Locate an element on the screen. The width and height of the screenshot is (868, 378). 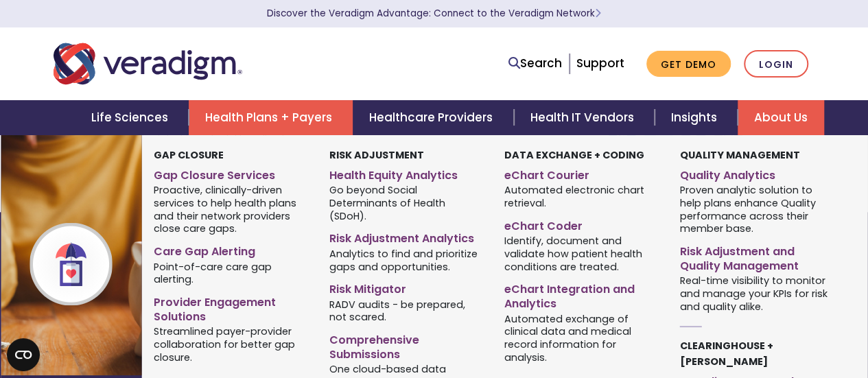
span: Proactive, clinically-driven services to help health plans and their network providers close care... is located at coordinates (231, 209).